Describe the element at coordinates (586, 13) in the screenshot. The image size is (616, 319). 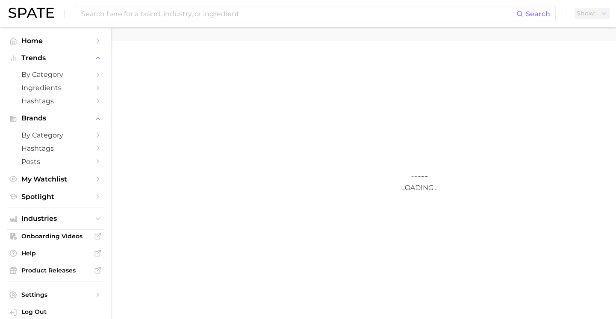
I see `span: Show` at that location.